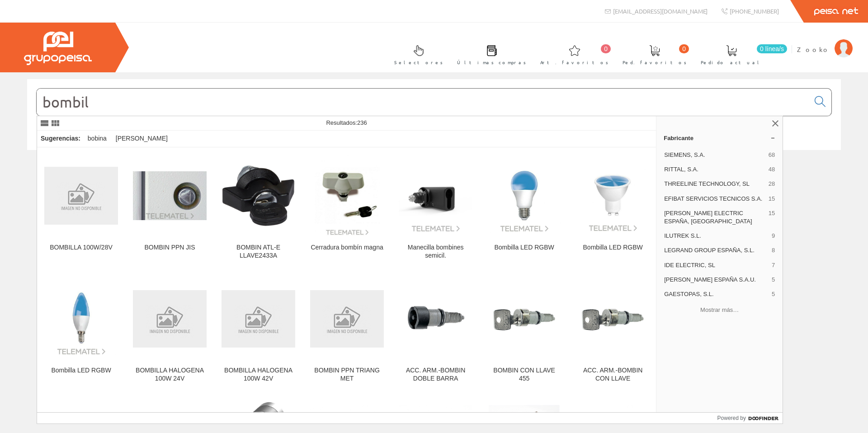 The width and height of the screenshot is (868, 433). What do you see at coordinates (81, 248) in the screenshot?
I see `div: BOMBILLA 100W/28V` at bounding box center [81, 248].